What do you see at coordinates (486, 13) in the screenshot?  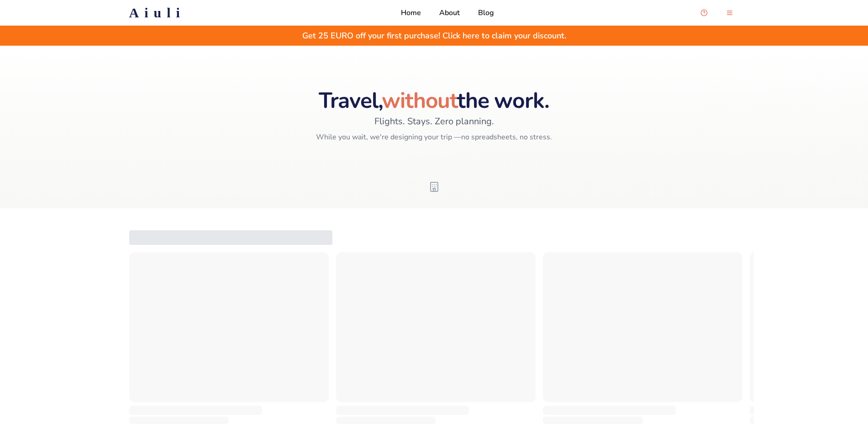 I see `a: Blog` at bounding box center [486, 13].